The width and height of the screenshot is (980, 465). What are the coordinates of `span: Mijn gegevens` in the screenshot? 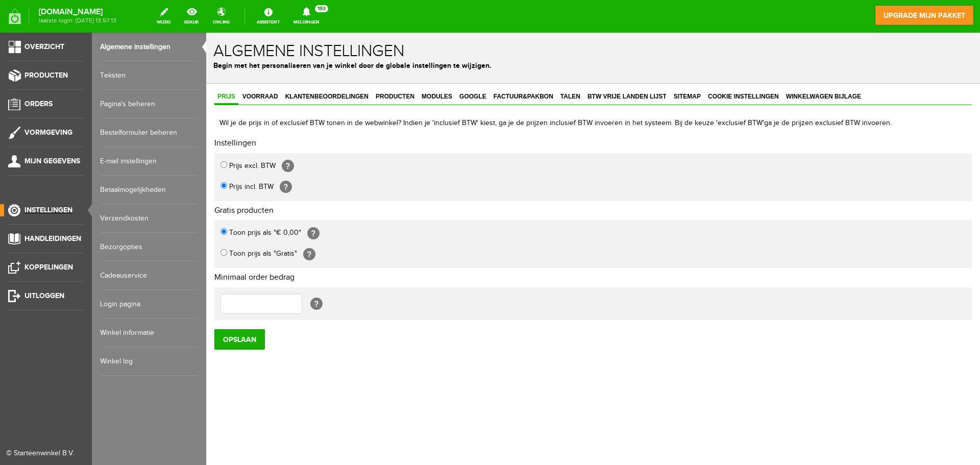 It's located at (52, 161).